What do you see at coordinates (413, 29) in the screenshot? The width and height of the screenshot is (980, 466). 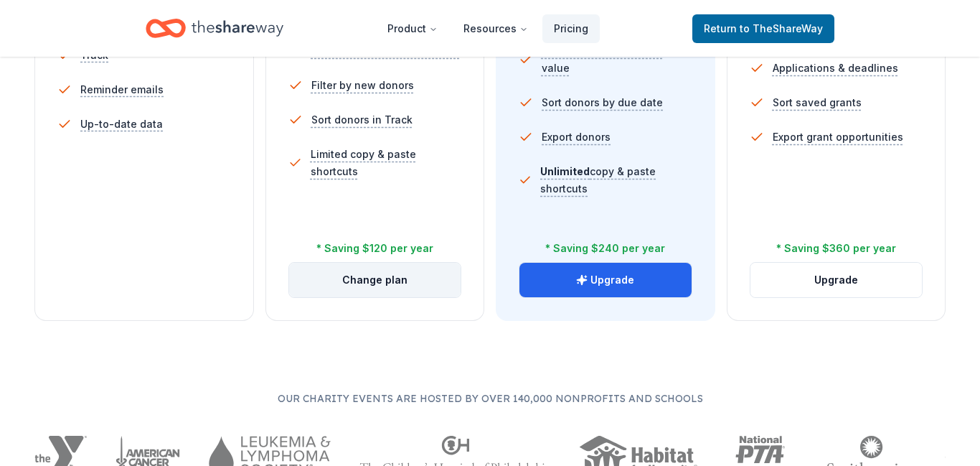 I see `button: Product` at bounding box center [413, 29].